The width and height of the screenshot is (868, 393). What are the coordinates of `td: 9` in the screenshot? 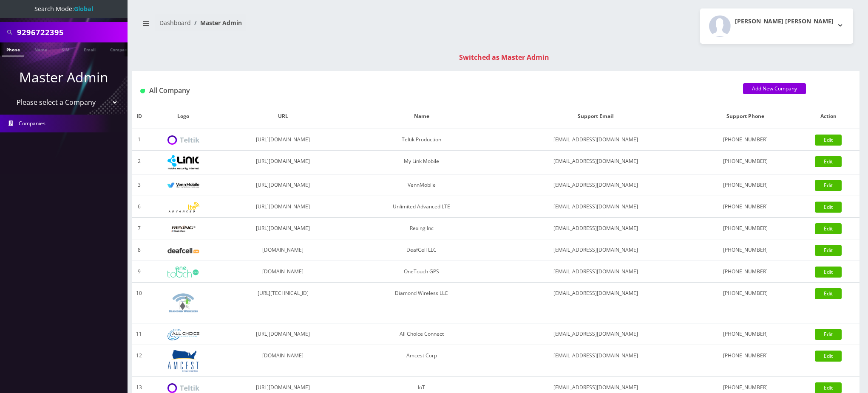 It's located at (139, 272).